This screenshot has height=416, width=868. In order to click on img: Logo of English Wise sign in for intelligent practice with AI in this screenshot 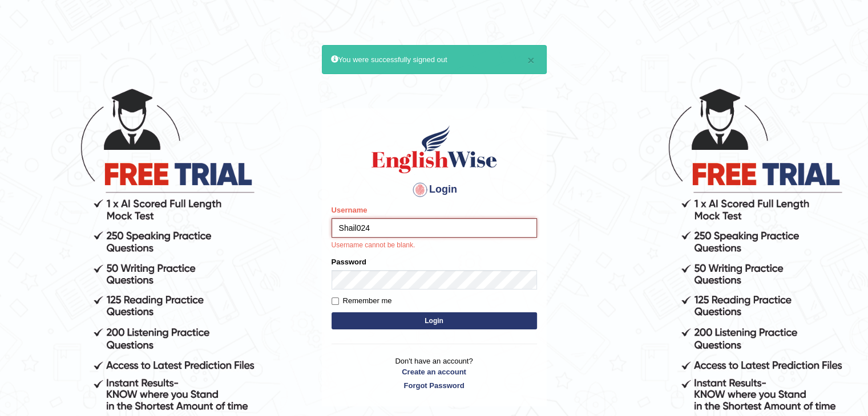, I will do `click(434, 150)`.